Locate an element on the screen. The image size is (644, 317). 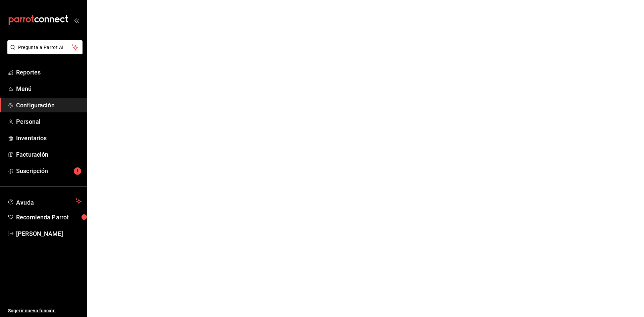
span: Sugerir nueva función is located at coordinates (45, 311).